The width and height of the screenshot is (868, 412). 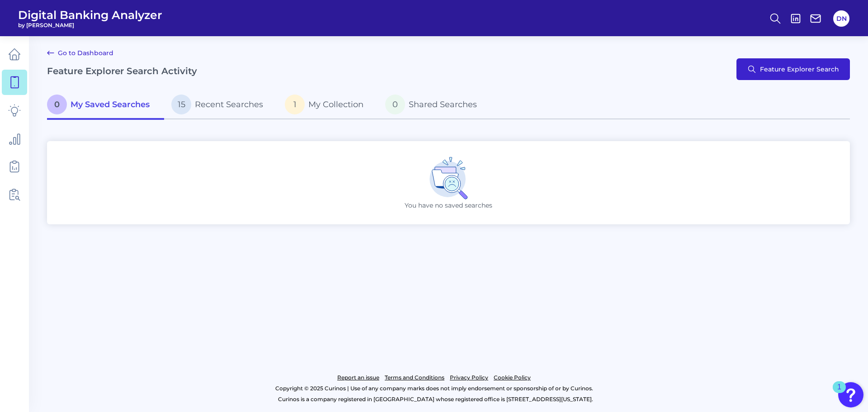 I want to click on div: 1, so click(x=839, y=393).